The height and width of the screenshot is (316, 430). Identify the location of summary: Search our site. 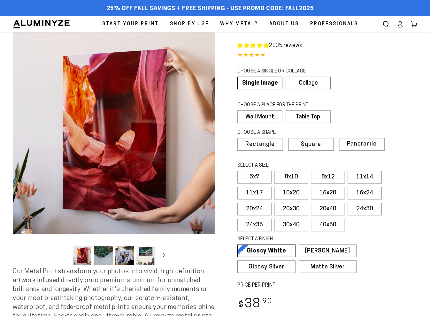
(386, 24).